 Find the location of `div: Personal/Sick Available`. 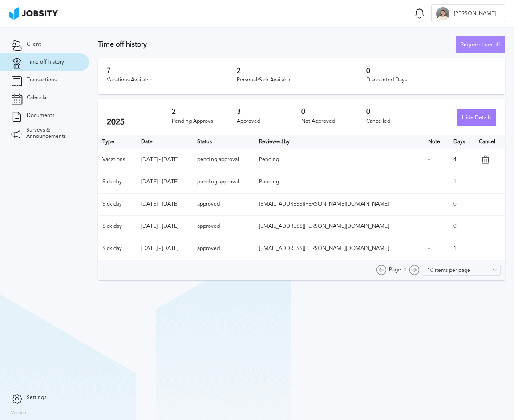

div: Personal/Sick Available is located at coordinates (302, 80).